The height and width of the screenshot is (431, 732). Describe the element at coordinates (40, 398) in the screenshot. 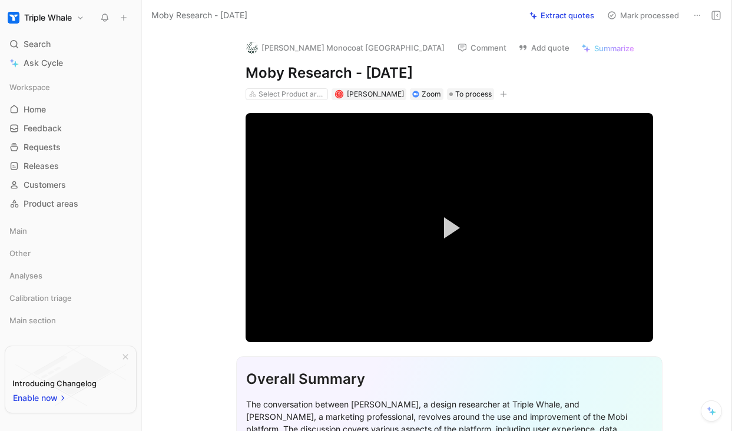

I see `button: Enable now` at that location.